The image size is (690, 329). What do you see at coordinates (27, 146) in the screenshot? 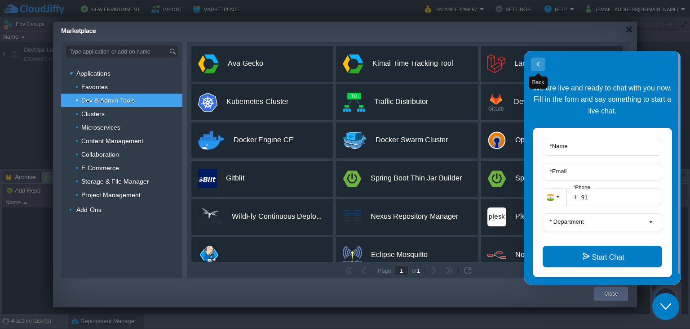
I see `img: in.svg` at bounding box center [27, 146].